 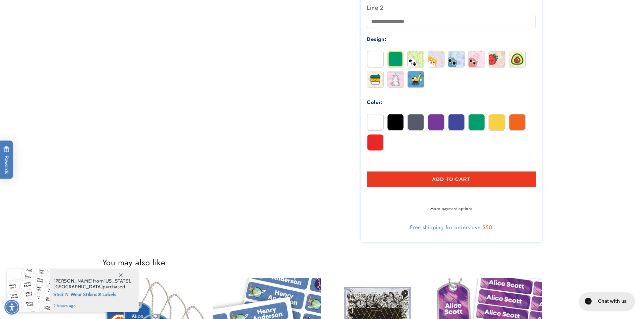 What do you see at coordinates (451, 179) in the screenshot?
I see `span: Add to cart` at bounding box center [451, 179].